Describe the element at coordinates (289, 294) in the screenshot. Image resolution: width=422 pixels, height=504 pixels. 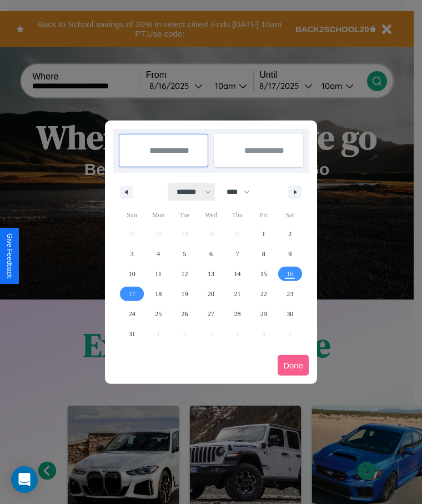
I see `span: 23` at that location.